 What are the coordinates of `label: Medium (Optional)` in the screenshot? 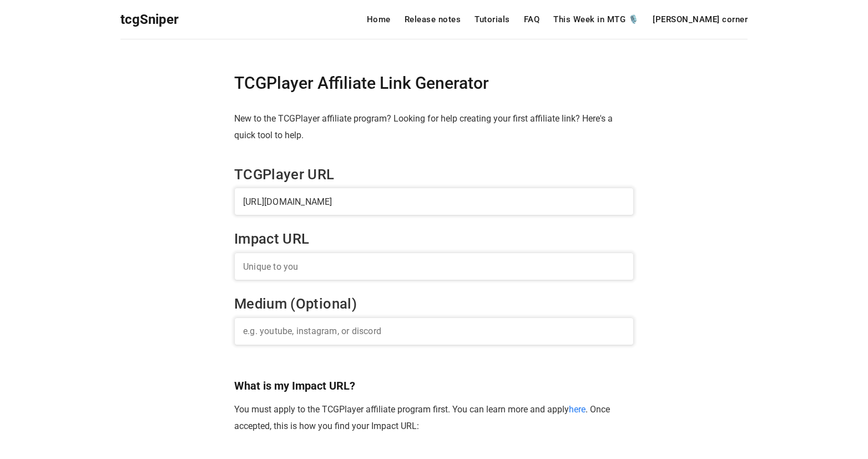 It's located at (296, 304).